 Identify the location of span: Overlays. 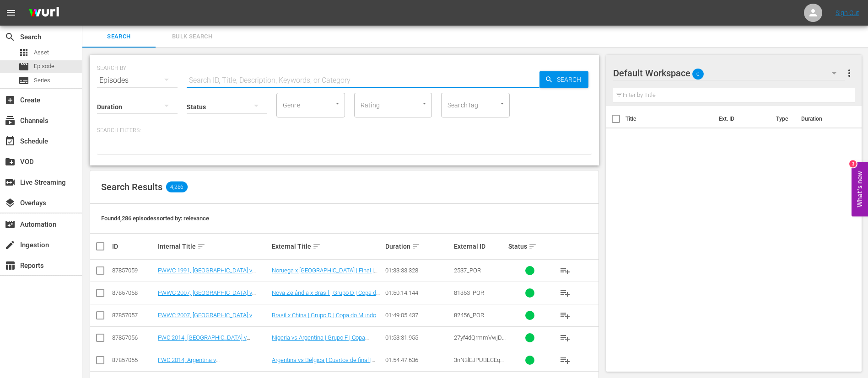
(10, 203).